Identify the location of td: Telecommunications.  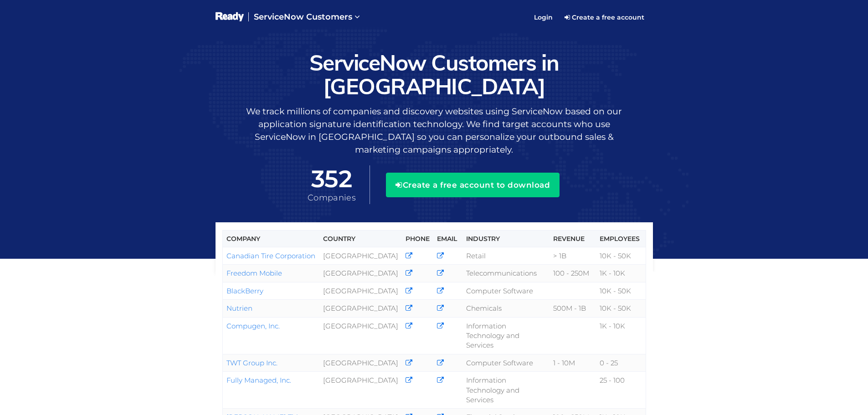
(506, 273).